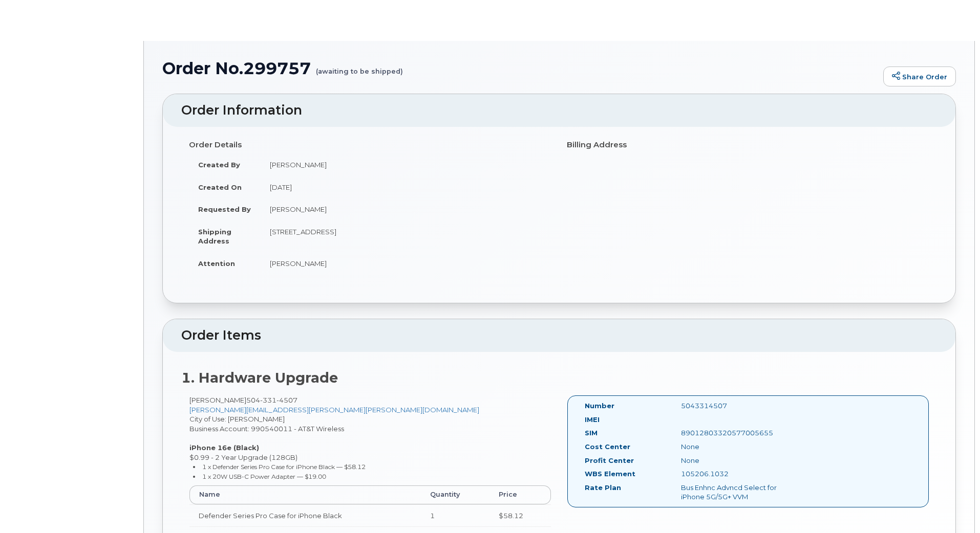 This screenshot has width=980, height=533. What do you see at coordinates (224, 209) in the screenshot?
I see `strong: Requested By` at bounding box center [224, 209].